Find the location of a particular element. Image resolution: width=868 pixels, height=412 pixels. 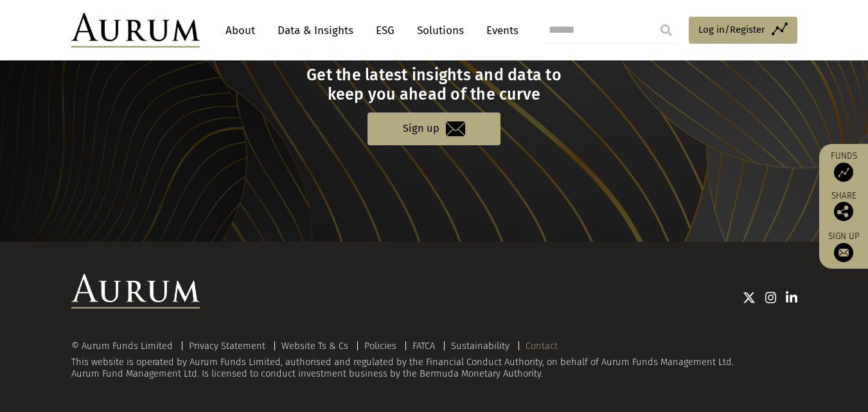

a: Data & Insights is located at coordinates (316, 30).